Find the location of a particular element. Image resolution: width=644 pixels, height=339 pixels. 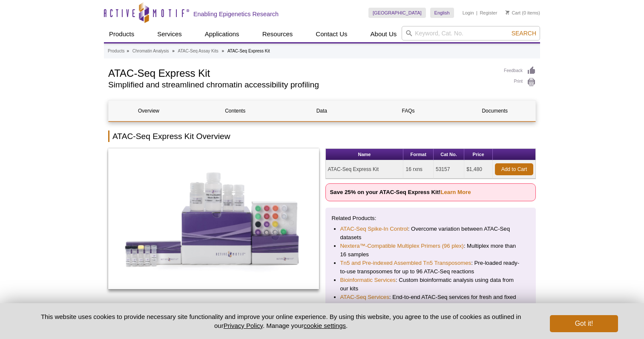

a: English is located at coordinates (442, 13).